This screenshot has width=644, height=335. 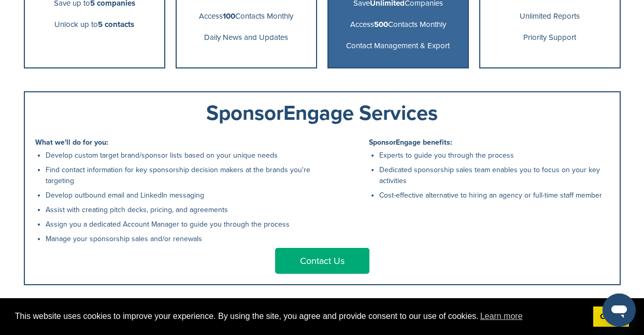 What do you see at coordinates (325, 302) in the screenshot?
I see `h3: Need to cancel your membership?` at bounding box center [325, 302].